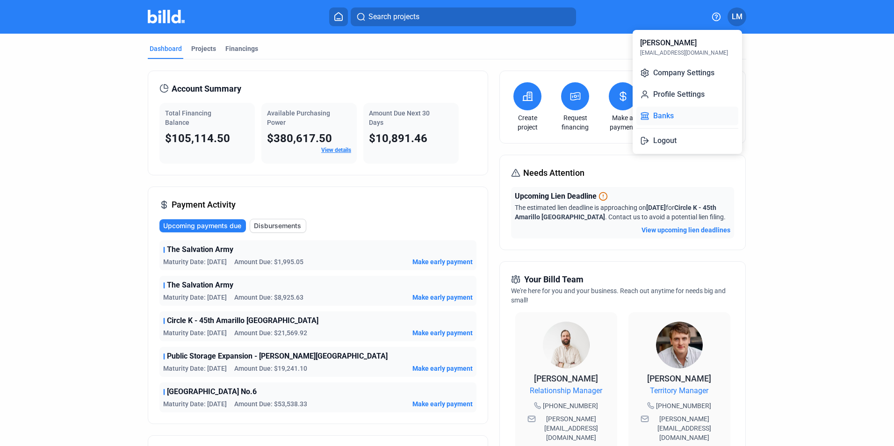  What do you see at coordinates (688, 94) in the screenshot?
I see `button: Profile Settings` at bounding box center [688, 94].